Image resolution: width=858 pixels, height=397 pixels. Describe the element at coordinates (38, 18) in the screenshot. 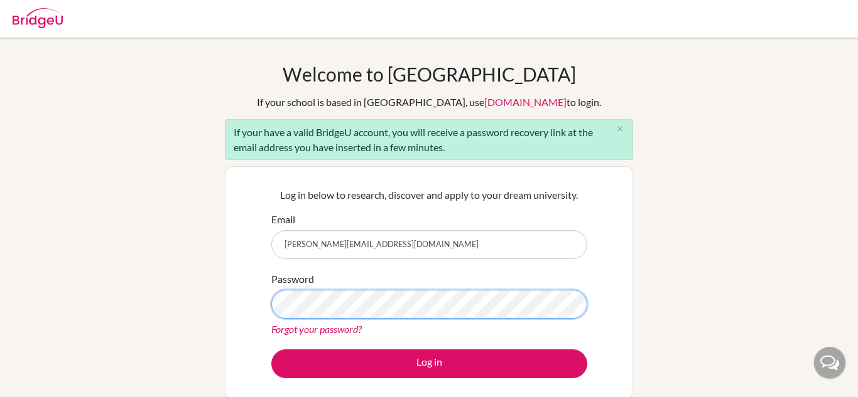

I see `img: Bridge-U` at that location.